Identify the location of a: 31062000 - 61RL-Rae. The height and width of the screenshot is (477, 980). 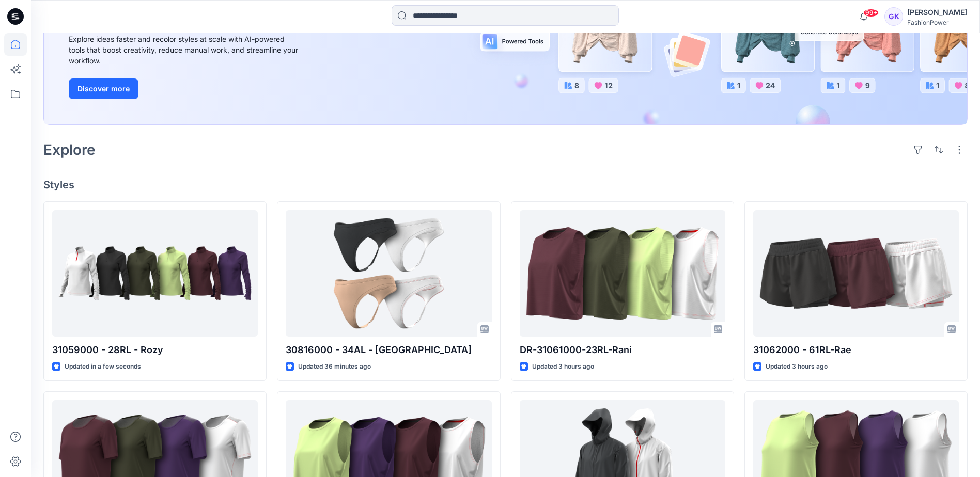
(856, 273).